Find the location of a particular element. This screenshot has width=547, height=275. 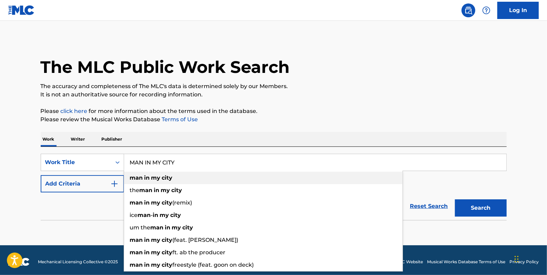

div: Drag is located at coordinates (517, 259).